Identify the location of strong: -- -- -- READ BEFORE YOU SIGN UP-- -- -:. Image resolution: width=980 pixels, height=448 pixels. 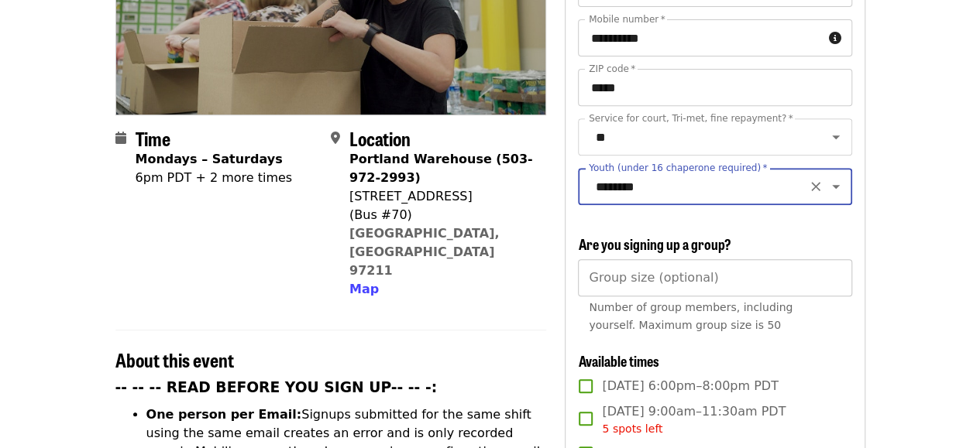
(276, 387).